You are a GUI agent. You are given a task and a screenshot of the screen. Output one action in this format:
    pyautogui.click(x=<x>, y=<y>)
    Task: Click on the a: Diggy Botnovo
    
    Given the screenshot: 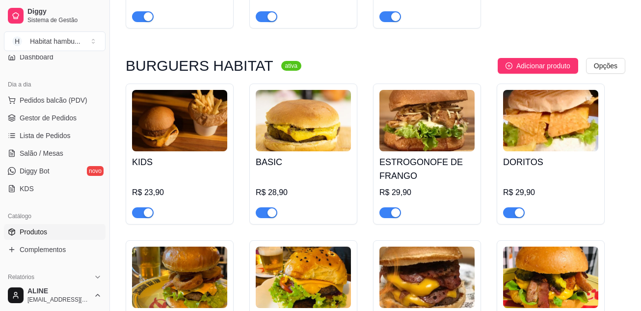 What is the action you would take?
    pyautogui.click(x=55, y=171)
    